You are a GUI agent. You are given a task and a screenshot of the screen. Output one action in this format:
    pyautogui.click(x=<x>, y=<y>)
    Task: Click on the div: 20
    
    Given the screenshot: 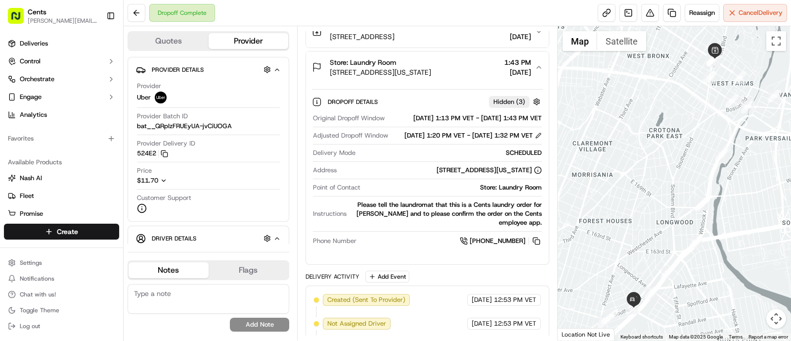 What is the action you would take?
    pyautogui.click(x=732, y=101)
    